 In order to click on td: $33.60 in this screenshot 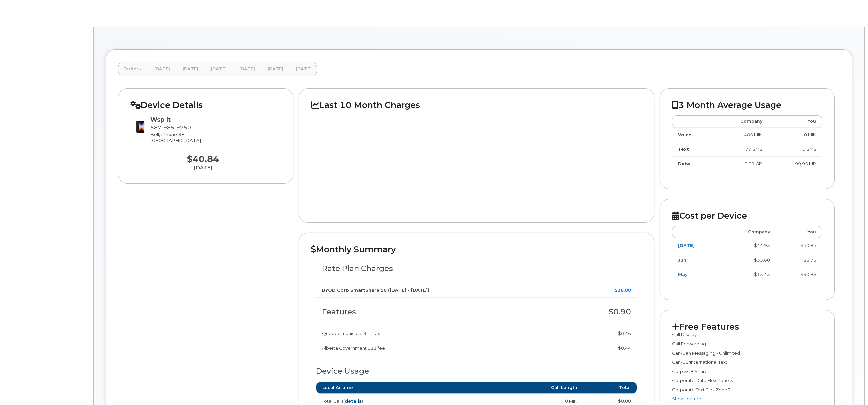, I will do `click(748, 260)`.